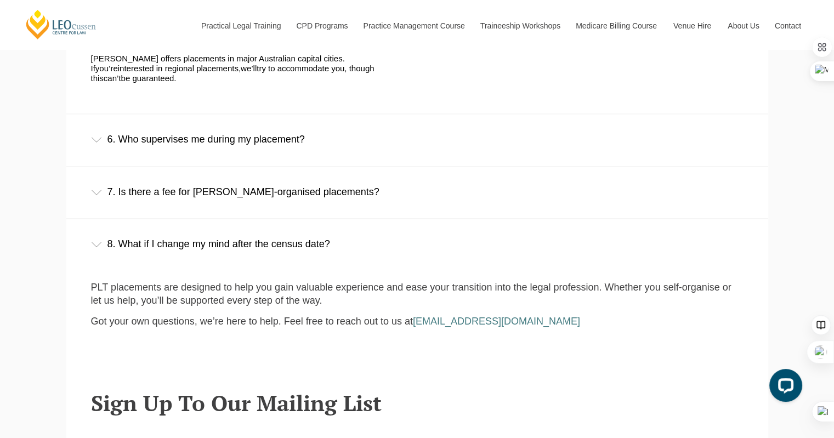 The image size is (834, 438). What do you see at coordinates (106, 68) in the screenshot?
I see `span: you’re` at bounding box center [106, 68].